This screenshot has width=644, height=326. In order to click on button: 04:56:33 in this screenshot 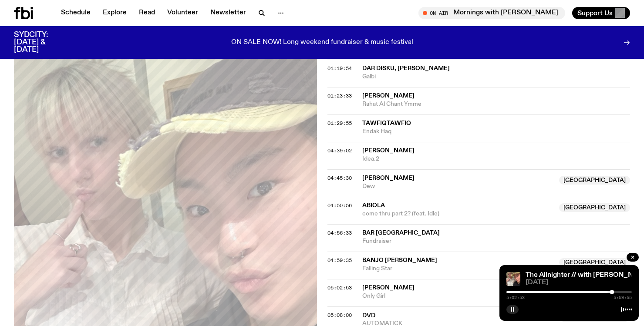, I will do `click(340, 233)`.